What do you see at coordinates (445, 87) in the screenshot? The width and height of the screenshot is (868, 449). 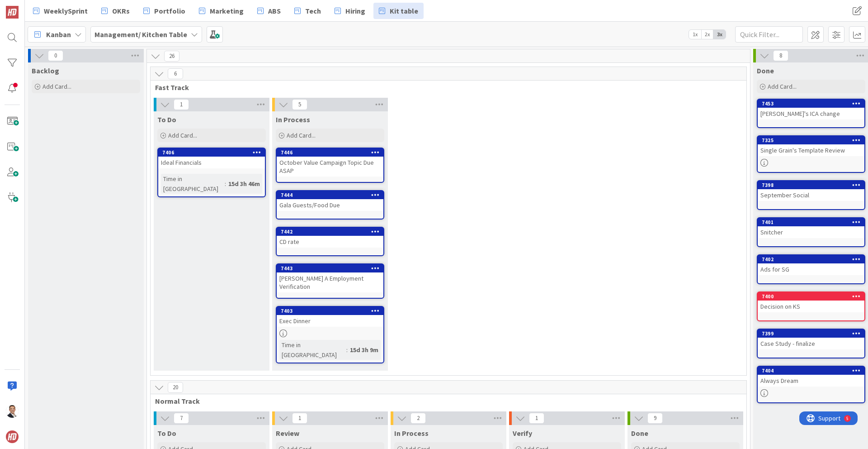 I see `span: Fast Track` at bounding box center [445, 87].